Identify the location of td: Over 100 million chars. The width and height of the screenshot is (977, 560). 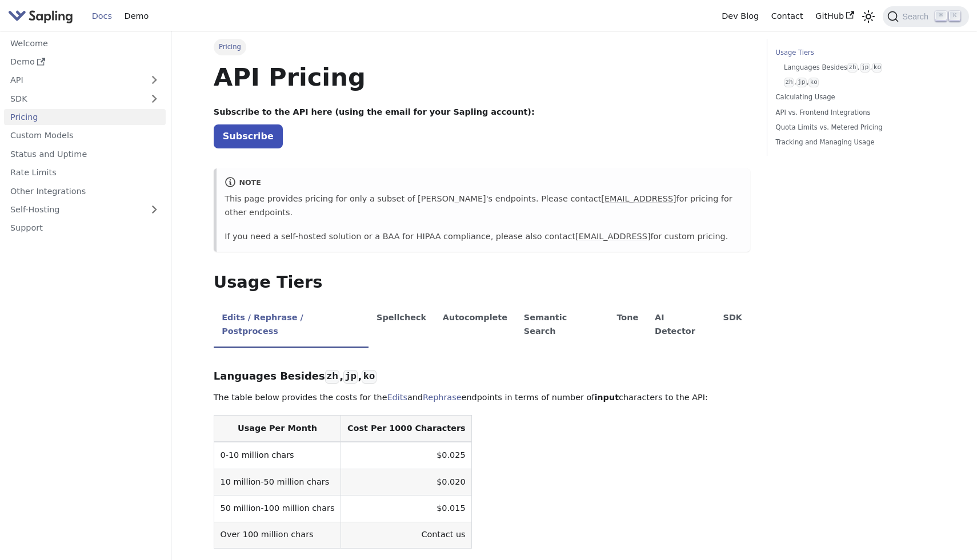
(277, 535).